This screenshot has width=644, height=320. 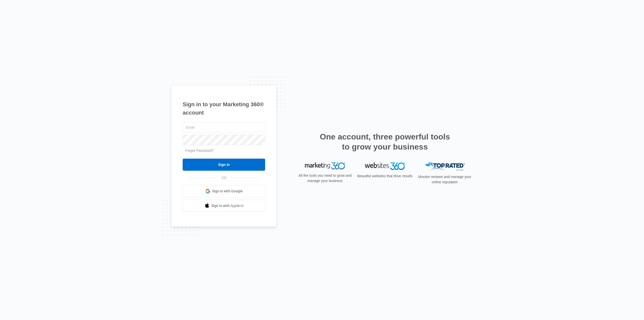 I want to click on span: Sign in with Apple Id, so click(x=227, y=206).